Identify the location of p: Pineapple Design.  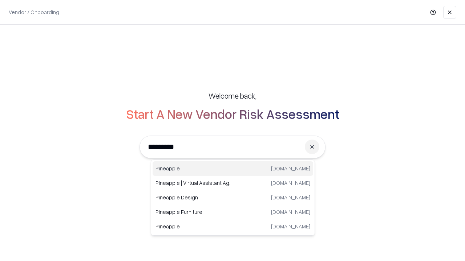
(194, 197).